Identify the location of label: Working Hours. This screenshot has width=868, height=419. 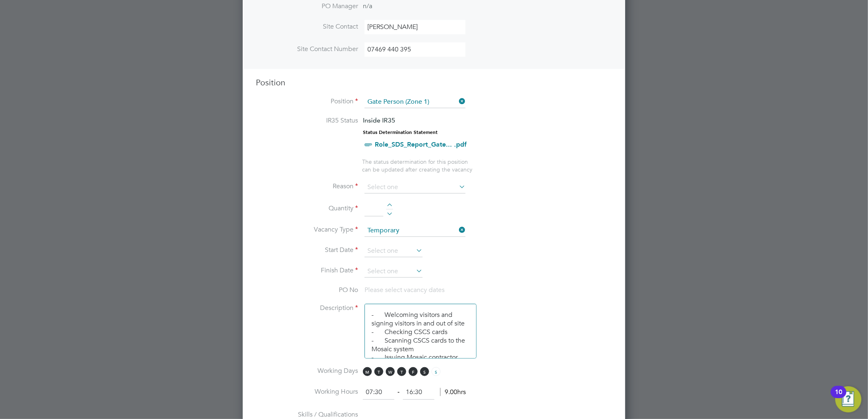
(307, 392).